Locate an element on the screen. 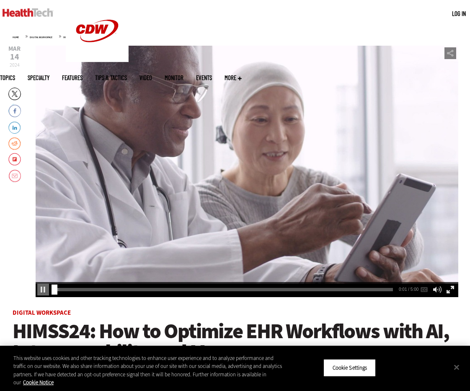  a: Tips & Tactics is located at coordinates (111, 77).